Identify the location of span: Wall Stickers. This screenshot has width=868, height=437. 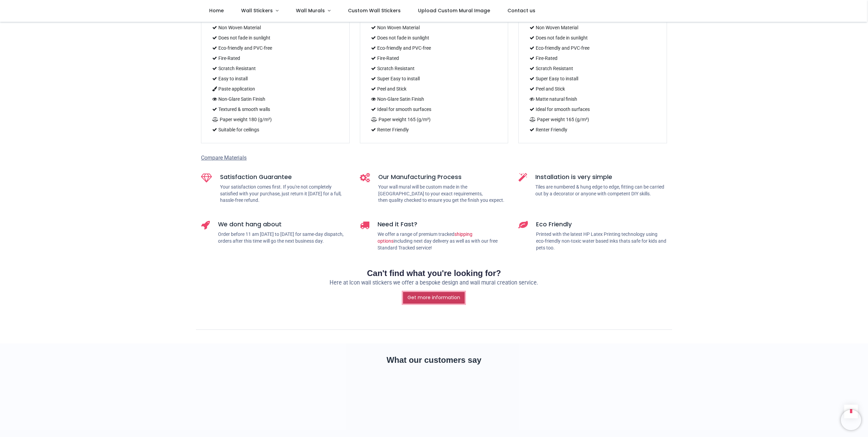
(256, 10).